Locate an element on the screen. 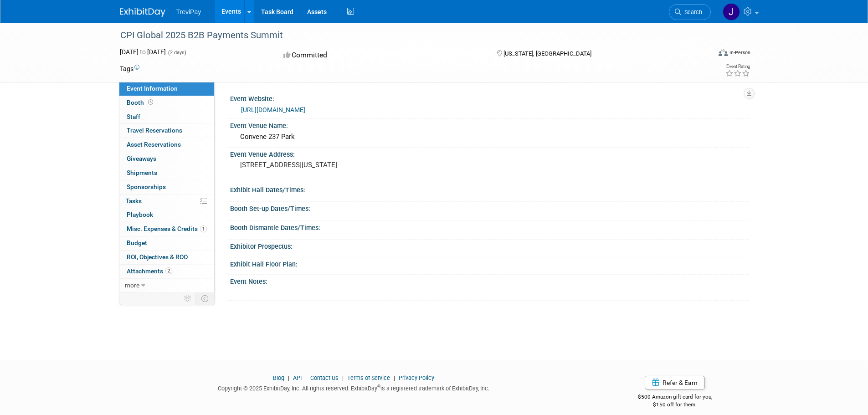  span: ROI, Objectives & ROO is located at coordinates (157, 257).